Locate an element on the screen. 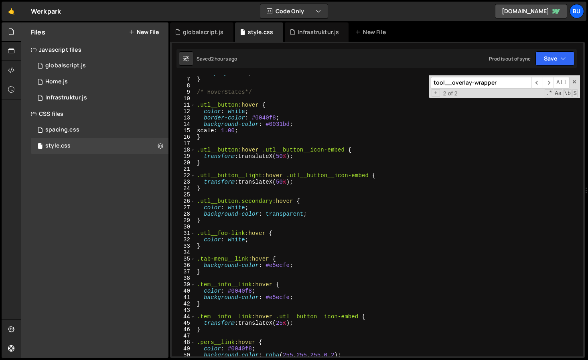 Image resolution: width=588 pixels, height=360 pixels. div: 10 is located at coordinates (183, 99).